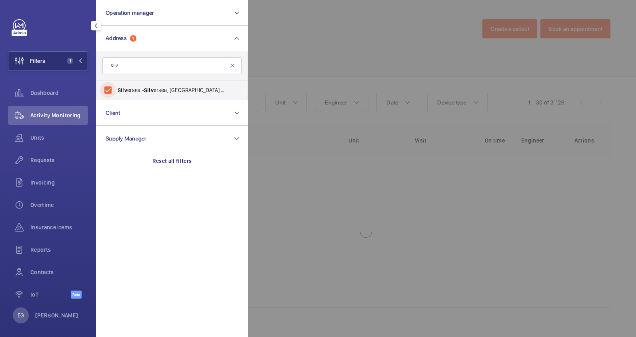 The image size is (636, 337). What do you see at coordinates (50, 294) in the screenshot?
I see `span: IoT` at bounding box center [50, 294].